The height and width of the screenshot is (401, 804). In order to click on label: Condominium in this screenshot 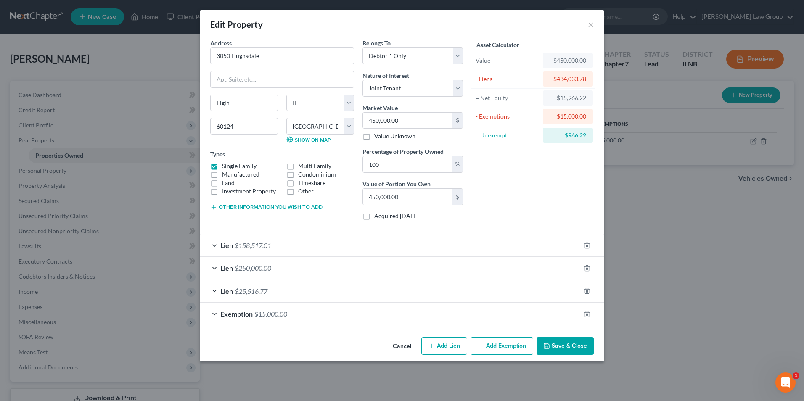, I will do `click(317, 175)`.